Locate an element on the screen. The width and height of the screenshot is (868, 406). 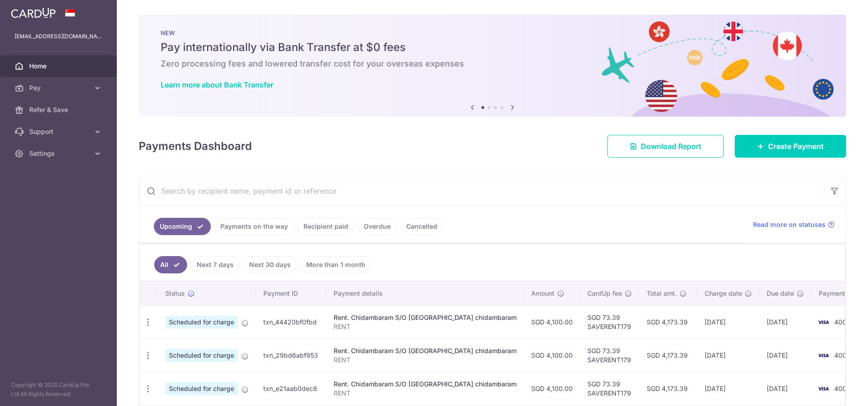
span: Charge date is located at coordinates (723, 293).